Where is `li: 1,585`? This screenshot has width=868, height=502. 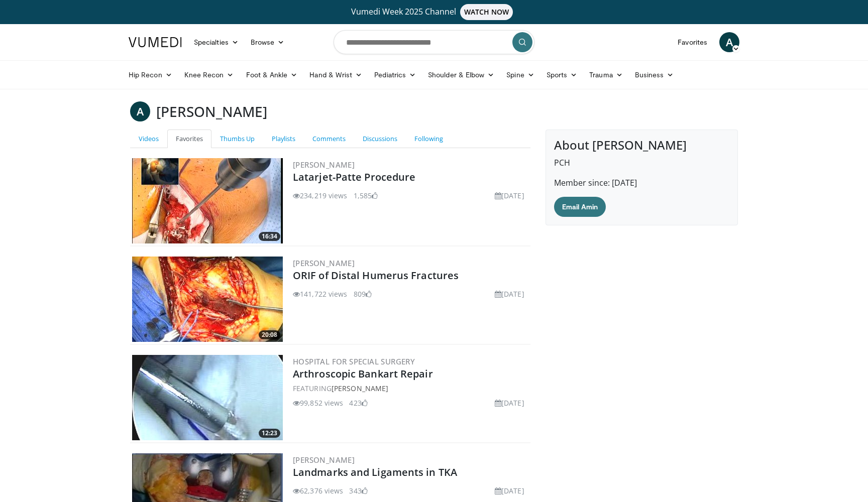
li: 1,585 is located at coordinates (366, 195).